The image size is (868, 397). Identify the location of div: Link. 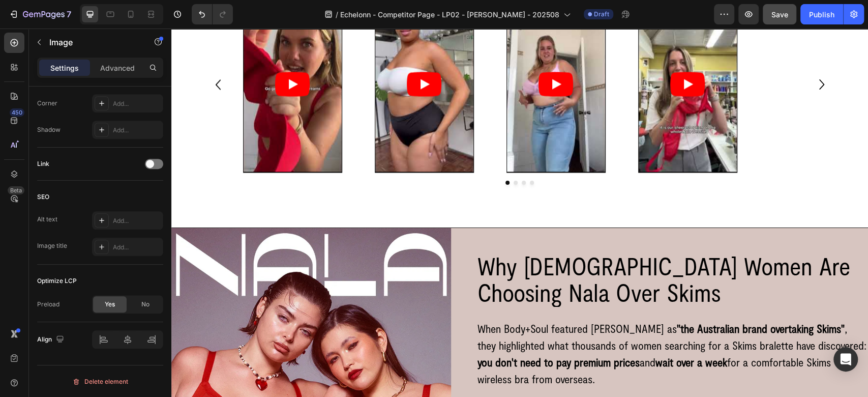
(44, 164).